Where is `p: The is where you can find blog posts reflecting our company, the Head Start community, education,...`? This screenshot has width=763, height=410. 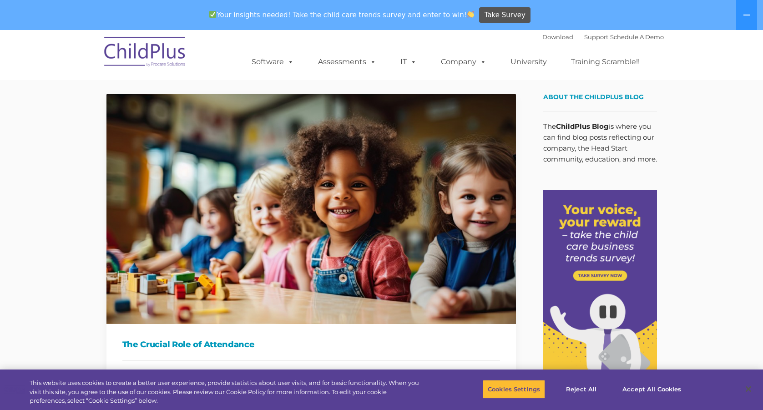 p: The is where you can find blog posts reflecting our company, the Head Start community, education,... is located at coordinates (600, 143).